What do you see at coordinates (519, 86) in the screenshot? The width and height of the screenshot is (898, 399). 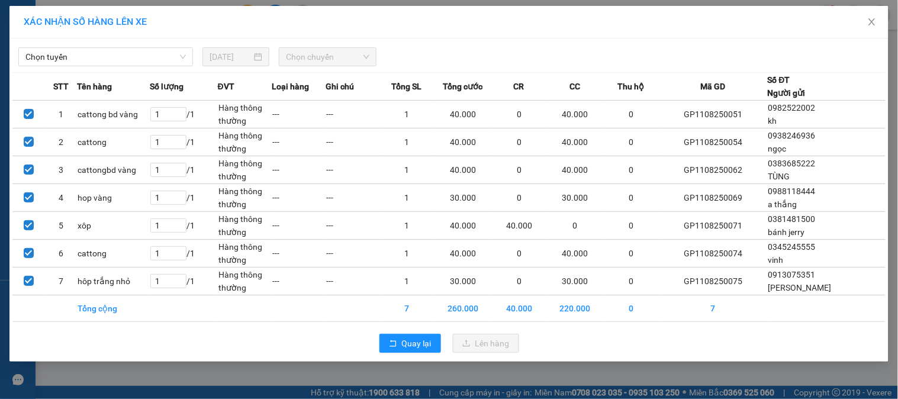 I see `span: CR` at bounding box center [519, 86].